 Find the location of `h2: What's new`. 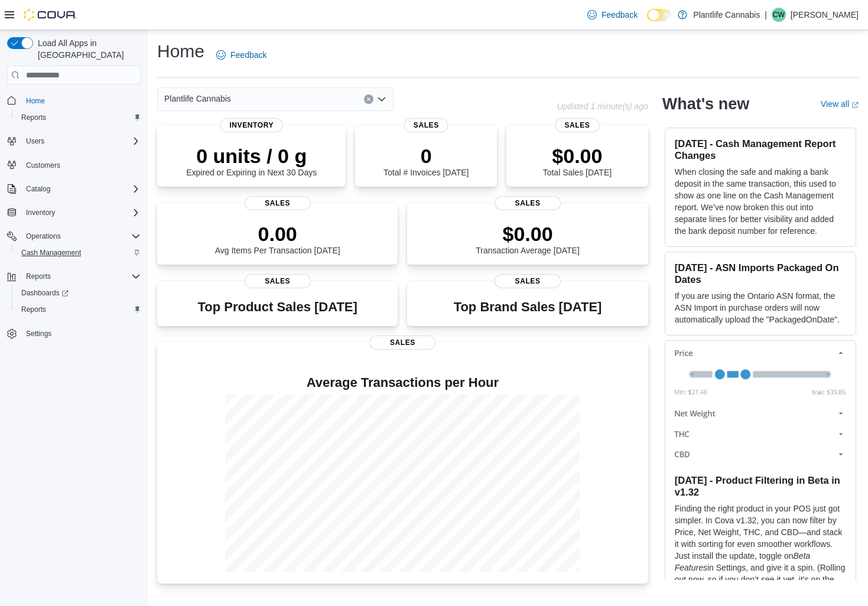

h2: What's new is located at coordinates (706, 104).